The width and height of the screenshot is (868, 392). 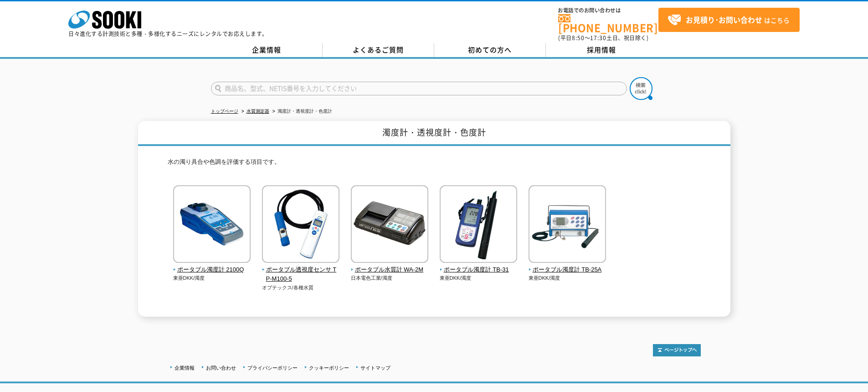 What do you see at coordinates (272, 367) in the screenshot?
I see `a: プライバシーポリシー` at bounding box center [272, 367].